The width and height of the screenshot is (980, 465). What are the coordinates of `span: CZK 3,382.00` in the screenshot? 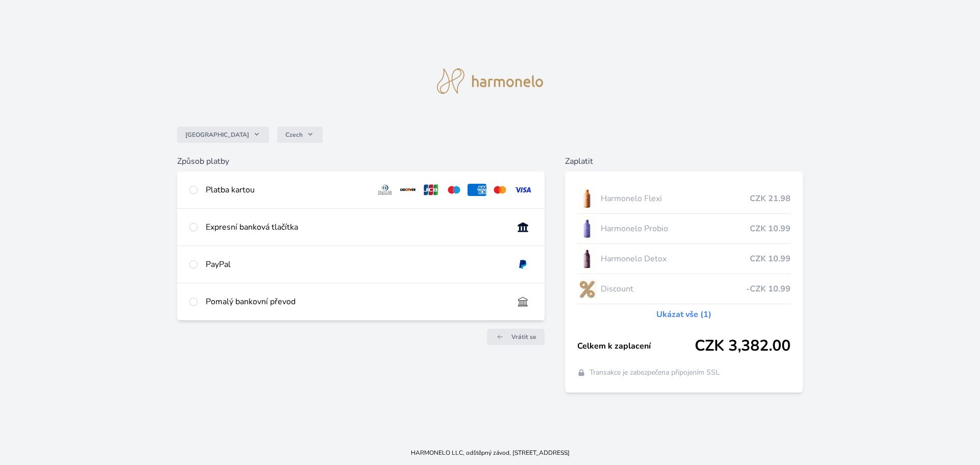 It's located at (743, 346).